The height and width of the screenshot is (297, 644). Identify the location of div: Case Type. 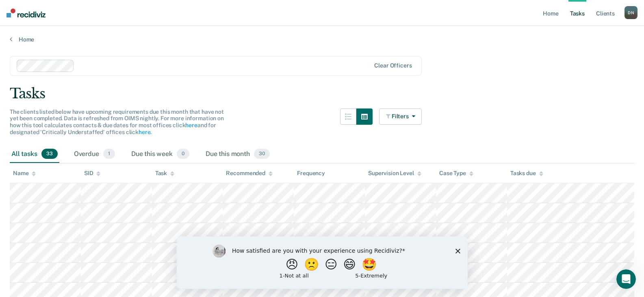
(457, 173).